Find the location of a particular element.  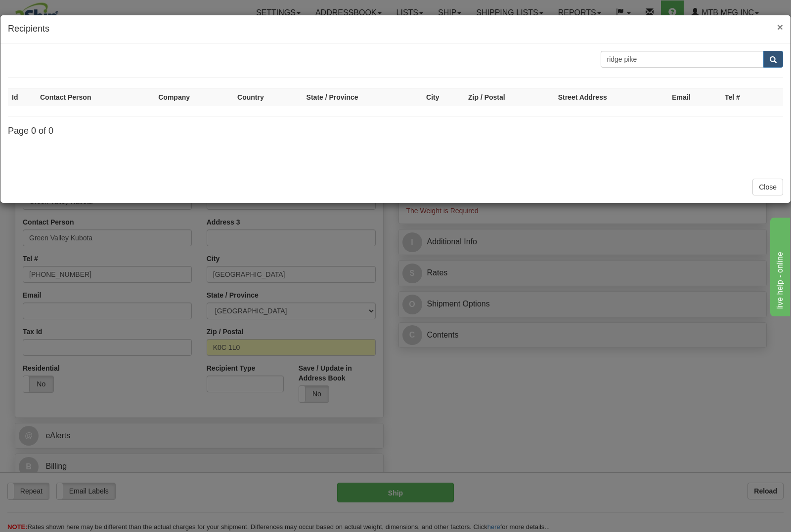

th: Tel # is located at coordinates (744, 97).